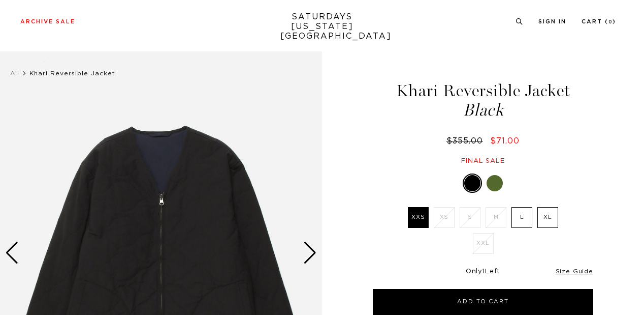  I want to click on h1: Khari Reversible Jacket, so click(483, 100).